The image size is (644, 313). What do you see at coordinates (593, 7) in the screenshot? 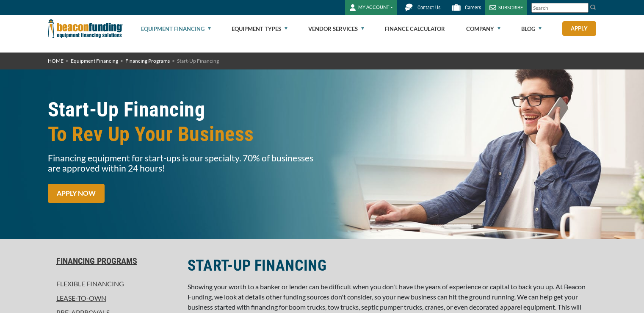
I see `img: Search` at bounding box center [593, 7].